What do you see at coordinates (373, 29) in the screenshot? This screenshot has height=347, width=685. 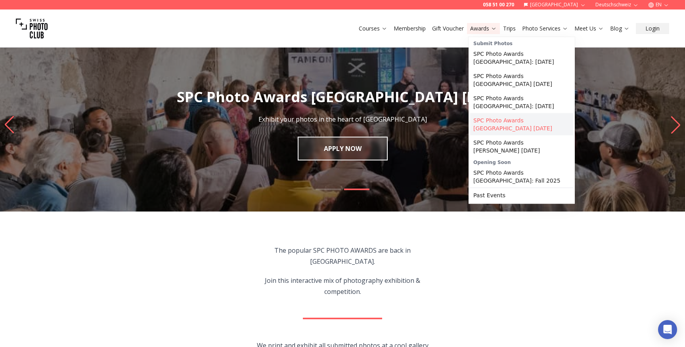 I see `button: Courses` at bounding box center [373, 29].